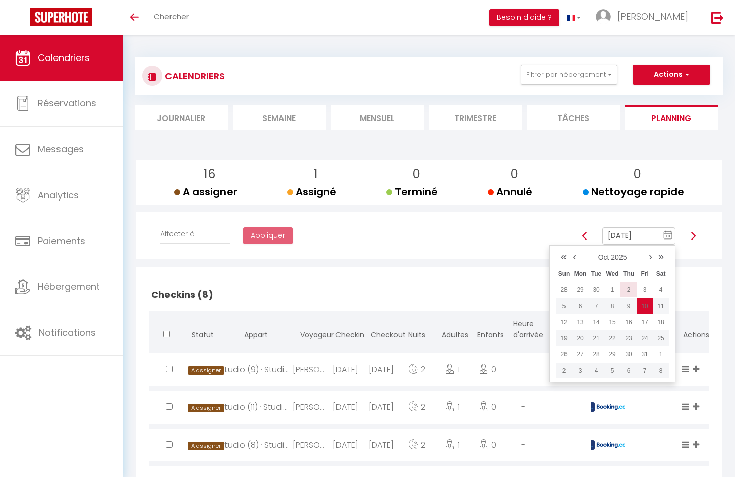 Image resolution: width=735 pixels, height=477 pixels. What do you see at coordinates (58, 195) in the screenshot?
I see `span: Analytics` at bounding box center [58, 195].